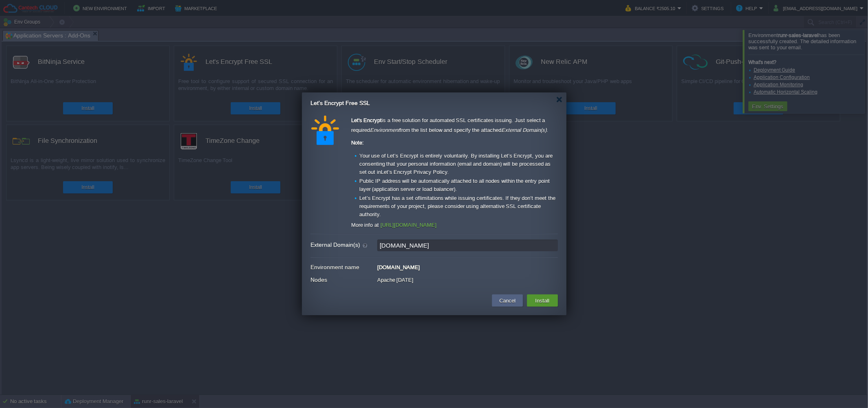 Image resolution: width=868 pixels, height=408 pixels. Describe the element at coordinates (344, 267) in the screenshot. I see `label: Environment name` at that location.